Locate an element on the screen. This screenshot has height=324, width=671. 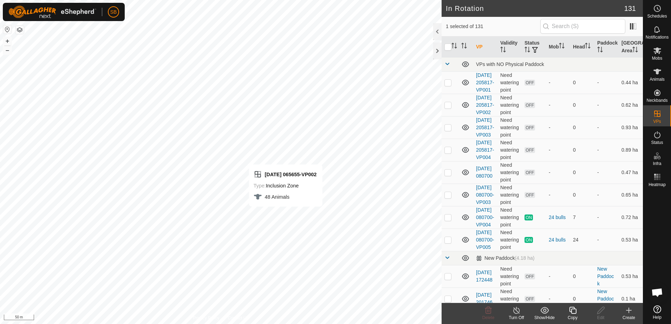
div: Show/Hide is located at coordinates (544, 318).